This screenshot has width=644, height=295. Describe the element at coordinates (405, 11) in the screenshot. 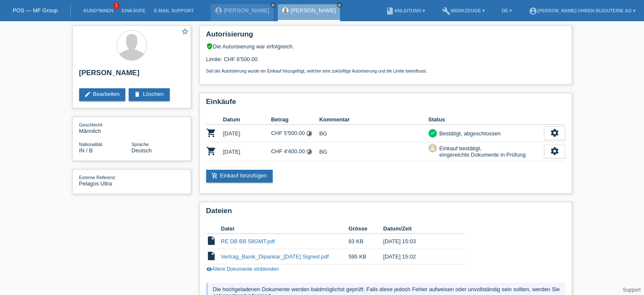

I see `a: bookAnleitung ▾` at that location.